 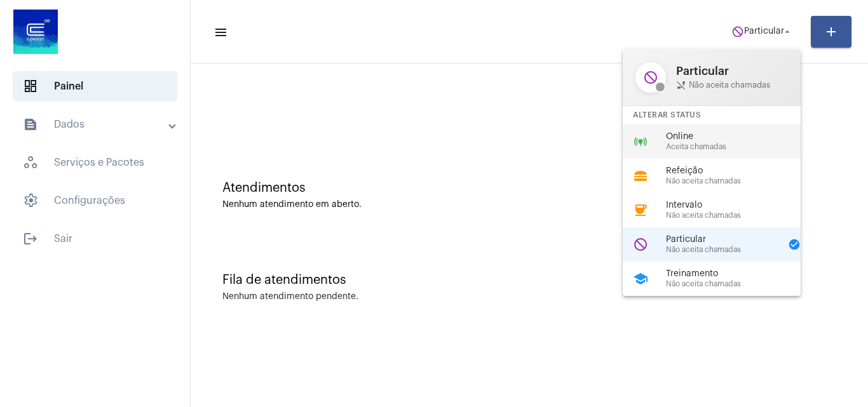 What do you see at coordinates (738, 274) in the screenshot?
I see `span: Treinamento` at bounding box center [738, 274].